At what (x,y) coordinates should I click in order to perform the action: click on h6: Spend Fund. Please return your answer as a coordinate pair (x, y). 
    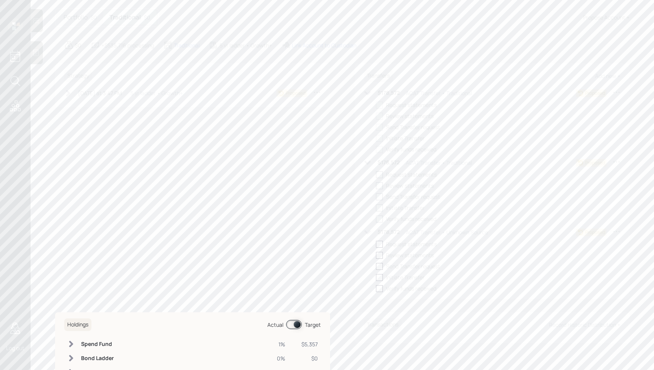
    Looking at the image, I should click on (98, 344).